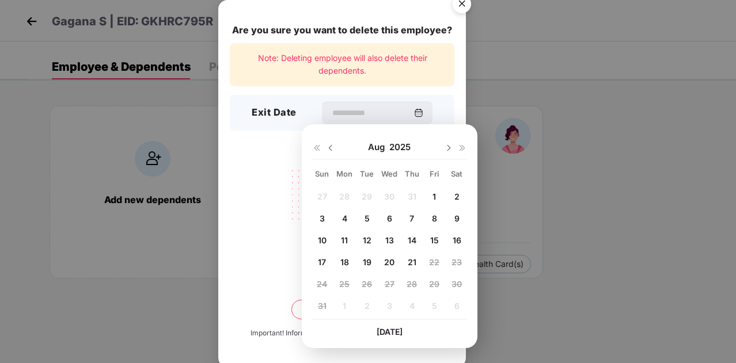 The width and height of the screenshot is (736, 363). Describe the element at coordinates (342, 208) in the screenshot. I see `img: svg+xml;base64,PHN2ZyB4bWxucz0iaHR0cDovL3d3dy53My5vcmcvMjAwMC9zdmciIHdpZHRoPSIyMjQiIGhlaWdodD0iMT...` at that location.